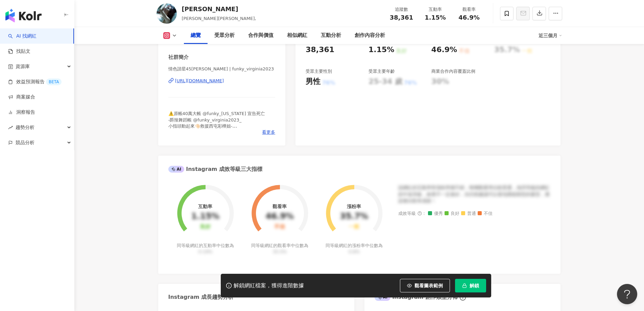  Describe the element at coordinates (320, 50) in the screenshot. I see `div: 38,361` at that location.